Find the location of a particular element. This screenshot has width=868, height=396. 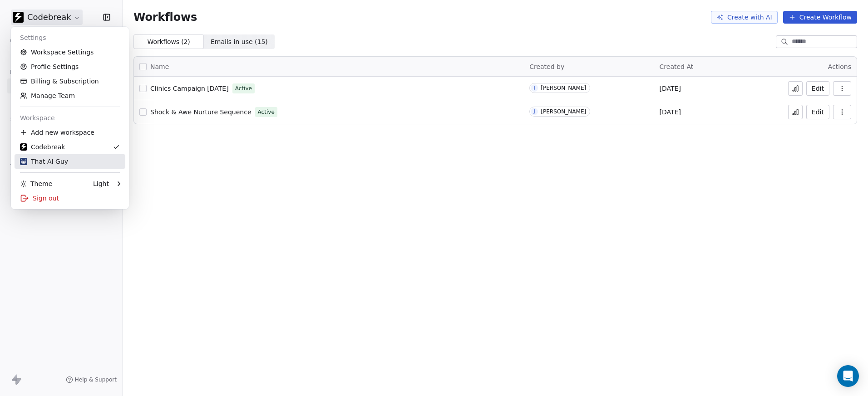

div: Workspace is located at coordinates (70, 118).